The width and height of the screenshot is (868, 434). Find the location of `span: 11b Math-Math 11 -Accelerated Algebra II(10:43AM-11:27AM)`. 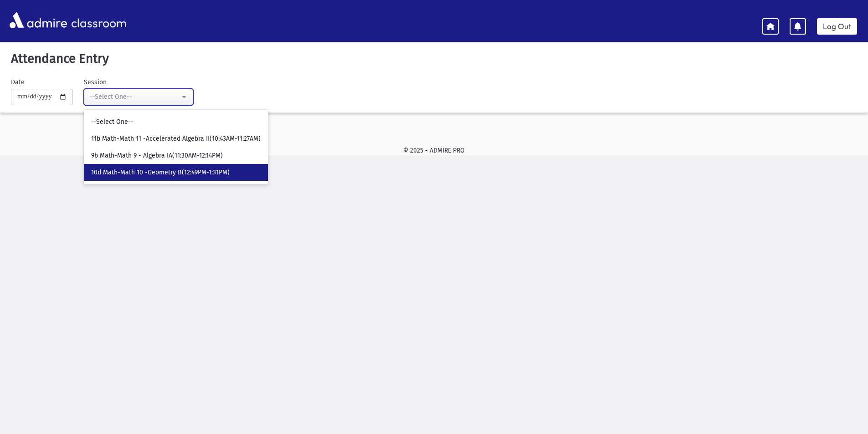

span: 11b Math-Math 11 -Accelerated Algebra II(10:43AM-11:27AM) is located at coordinates (176, 139).